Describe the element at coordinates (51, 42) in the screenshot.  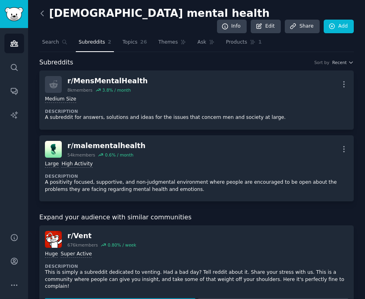
I see `span: Search` at that location.